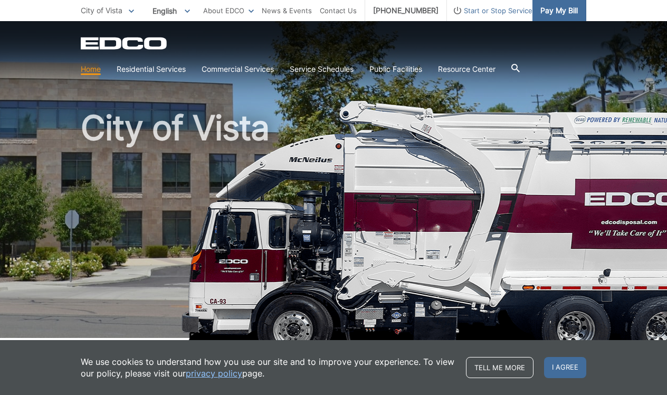 The width and height of the screenshot is (667, 395). Describe the element at coordinates (171, 11) in the screenshot. I see `span: English` at that location.